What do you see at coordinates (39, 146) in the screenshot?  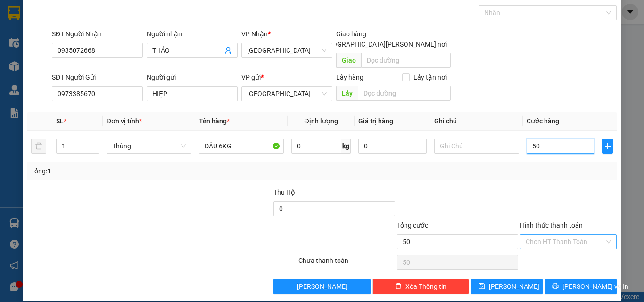 I see `button: delete` at bounding box center [39, 146].